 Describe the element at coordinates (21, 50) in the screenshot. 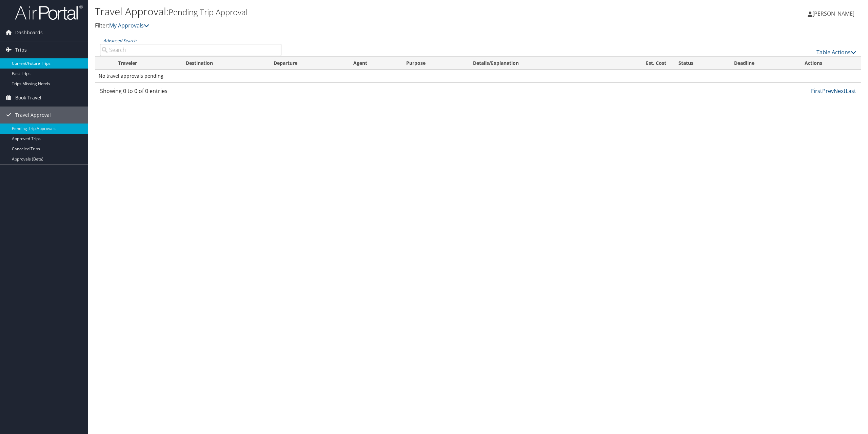

I see `span: Trips` at that location.